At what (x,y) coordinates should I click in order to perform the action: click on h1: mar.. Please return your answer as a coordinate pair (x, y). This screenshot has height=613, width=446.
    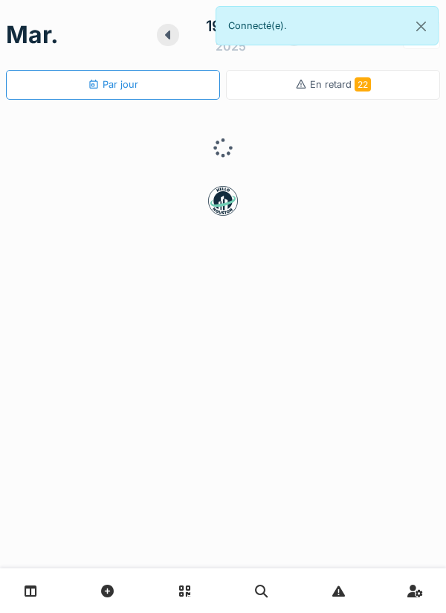
    Looking at the image, I should click on (32, 35).